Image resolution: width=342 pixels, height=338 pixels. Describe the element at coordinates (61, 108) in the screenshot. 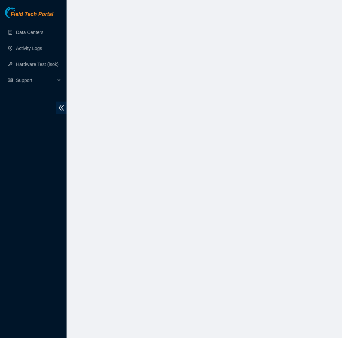

I see `span: double-left` at that location.